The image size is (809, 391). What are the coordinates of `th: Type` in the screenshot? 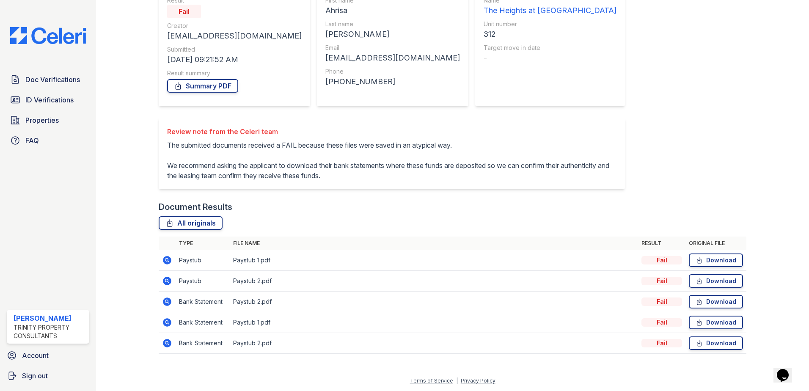 It's located at (203, 243).